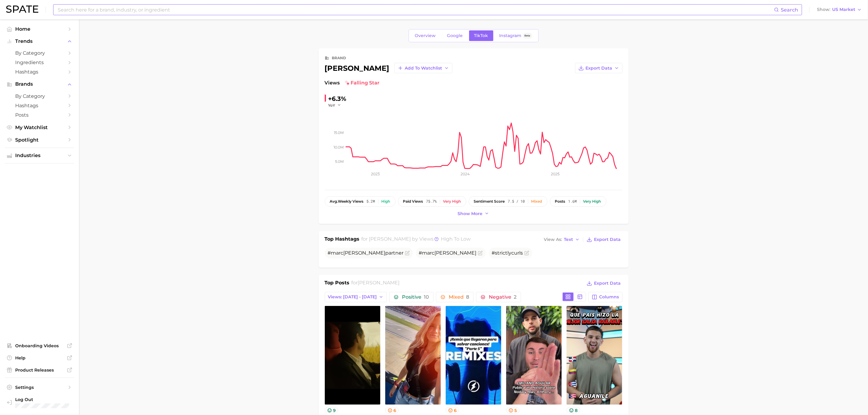  What do you see at coordinates (537, 201) in the screenshot?
I see `div: Mixed` at bounding box center [537, 201].